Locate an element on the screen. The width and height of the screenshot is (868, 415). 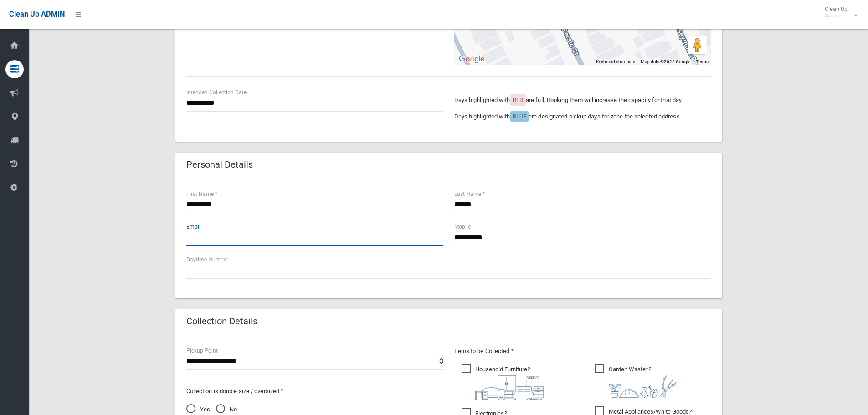
button: Keyboard shortcuts is located at coordinates (615, 62).